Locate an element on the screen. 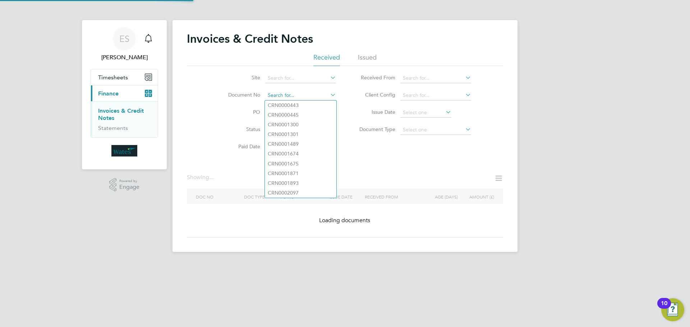  label: Document Type is located at coordinates (374, 129).